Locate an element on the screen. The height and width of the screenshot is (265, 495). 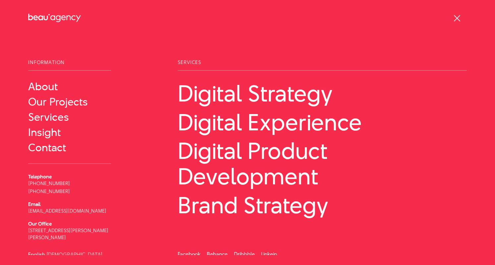
span: Services is located at coordinates (322, 65).